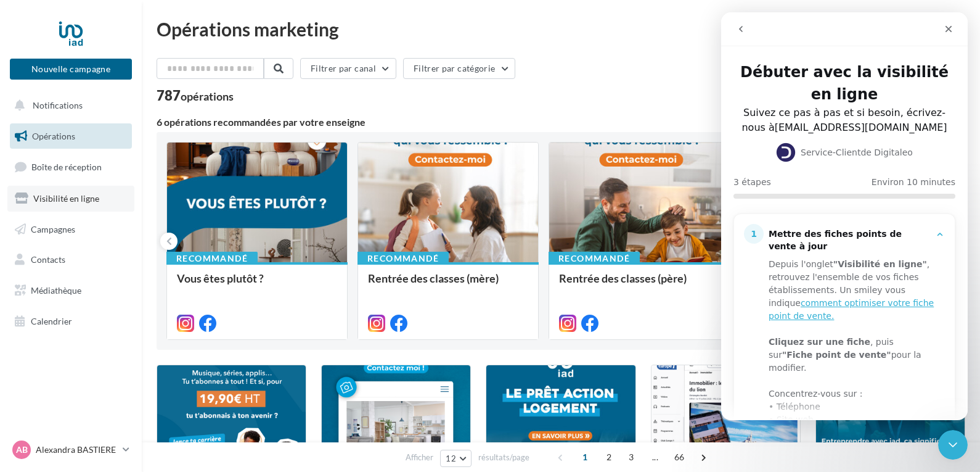 The width and height of the screenshot is (980, 472). What do you see at coordinates (561, 29) in the screenshot?
I see `div: Opérations marketing` at bounding box center [561, 29].